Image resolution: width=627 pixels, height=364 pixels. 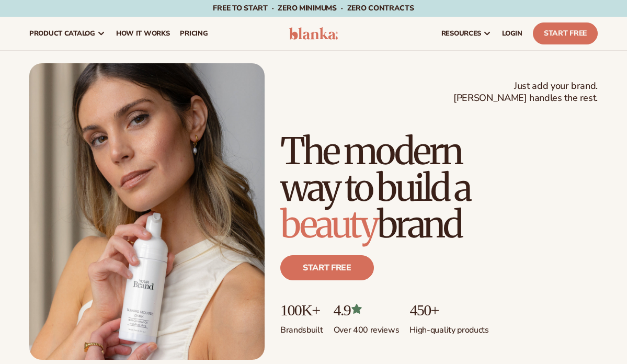 I want to click on p: Brands built, so click(x=302, y=327).